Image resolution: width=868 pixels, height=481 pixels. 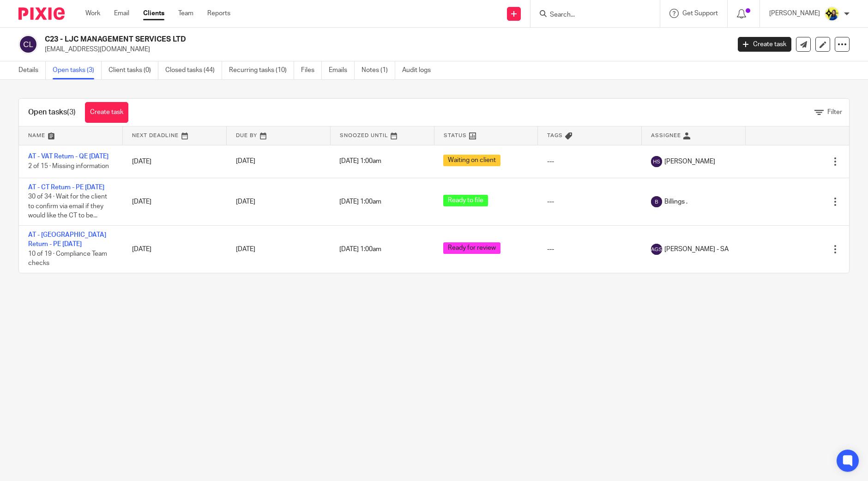 What do you see at coordinates (68, 206) in the screenshot?
I see `span: 30 of 34 · Wait for the client to confirm via email if they would like the CT to be...` at bounding box center [68, 206].